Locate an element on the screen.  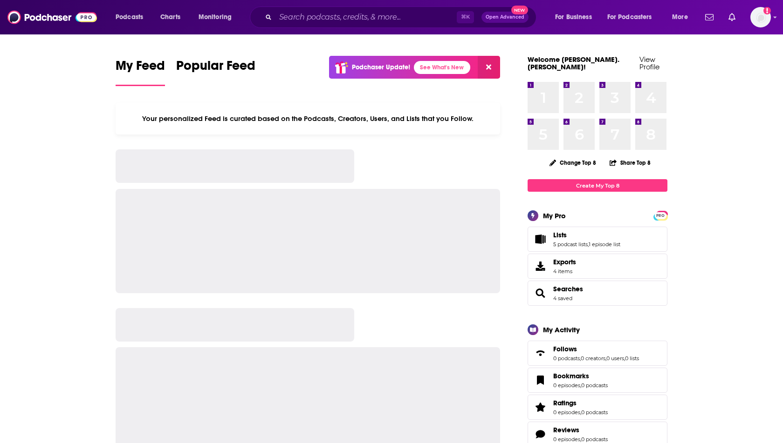
a: 1 episode list is located at coordinates (604, 245).